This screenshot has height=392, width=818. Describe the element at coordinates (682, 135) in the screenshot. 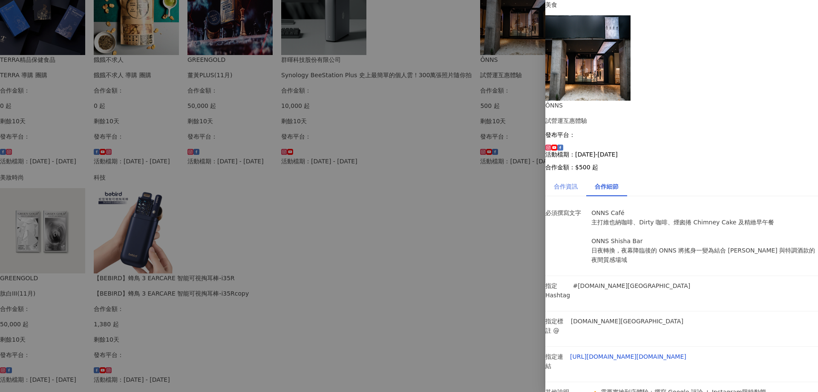

I see `p: 發布平台：` at that location.